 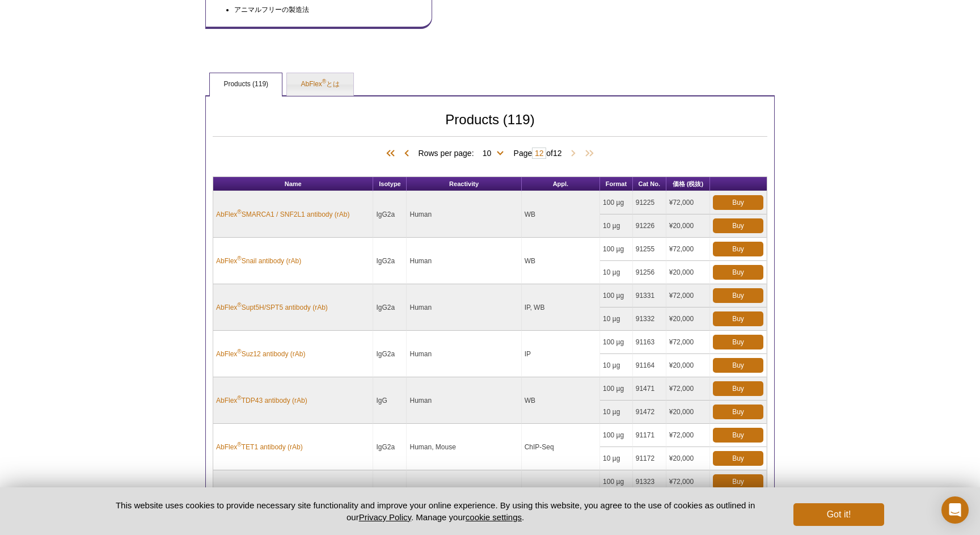 I want to click on a: AbFlex®TDP43 antibody (rAb), so click(x=261, y=401).